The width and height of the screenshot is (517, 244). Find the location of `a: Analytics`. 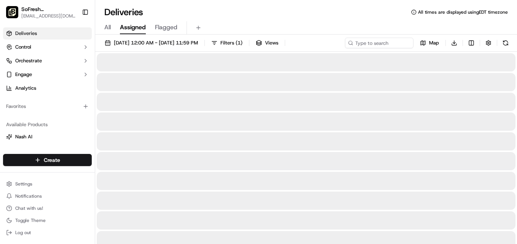

a: Analytics is located at coordinates (47, 88).